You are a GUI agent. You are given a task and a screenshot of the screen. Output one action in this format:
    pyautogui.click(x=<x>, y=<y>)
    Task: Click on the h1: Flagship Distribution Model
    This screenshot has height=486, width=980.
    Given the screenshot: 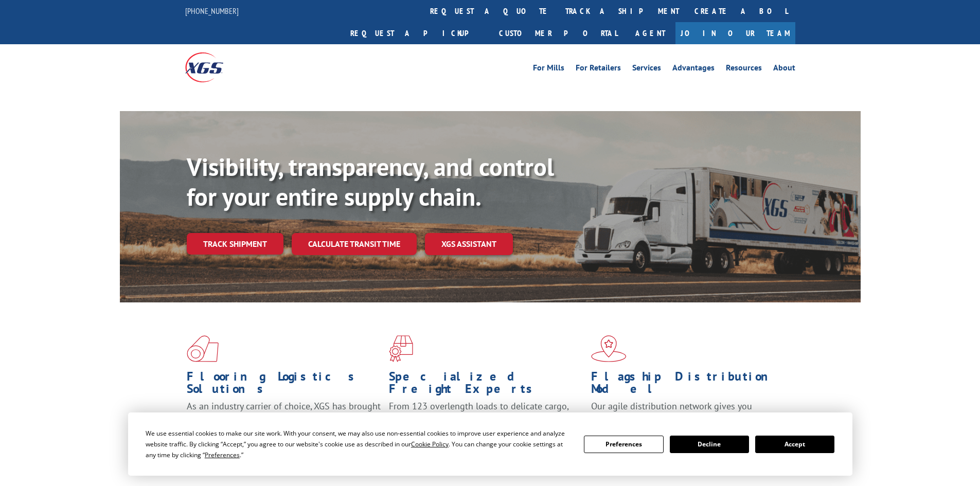 What is the action you would take?
    pyautogui.click(x=688, y=385)
    